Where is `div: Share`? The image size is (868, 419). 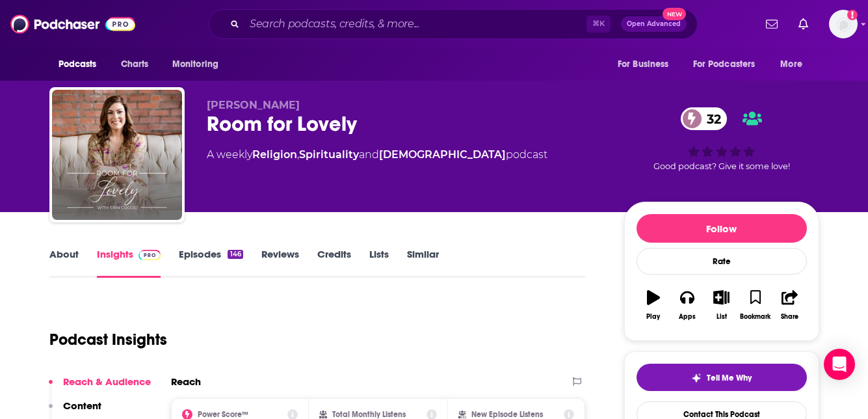 div: Share is located at coordinates (789, 317).